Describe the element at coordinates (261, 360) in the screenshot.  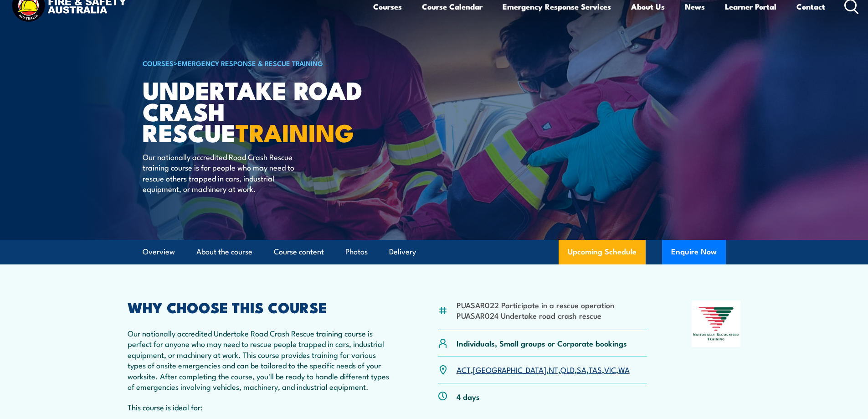
I see `p: Our nationally accredited Undertake Road Crash Rescue training course is perfect for anyone who m...` at that location.